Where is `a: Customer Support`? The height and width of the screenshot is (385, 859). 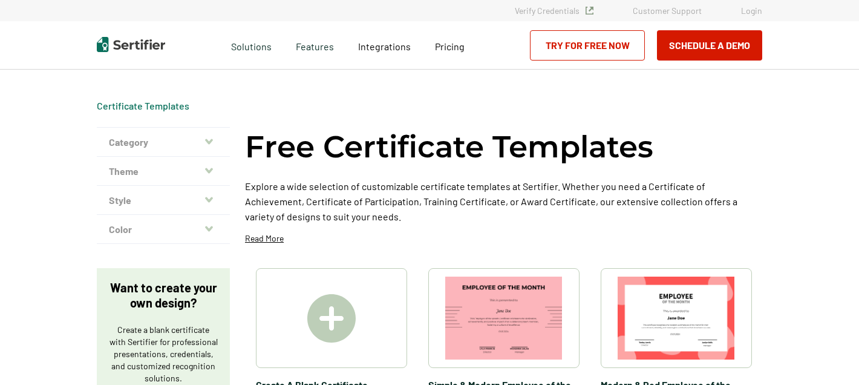
a: Customer Support is located at coordinates (667, 10).